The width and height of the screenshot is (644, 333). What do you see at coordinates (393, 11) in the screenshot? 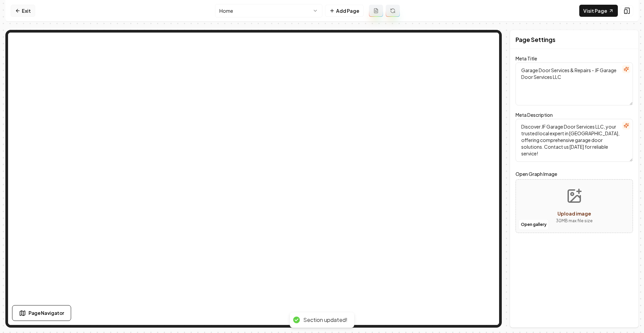
I see `button: Regenerate page` at bounding box center [393, 11].